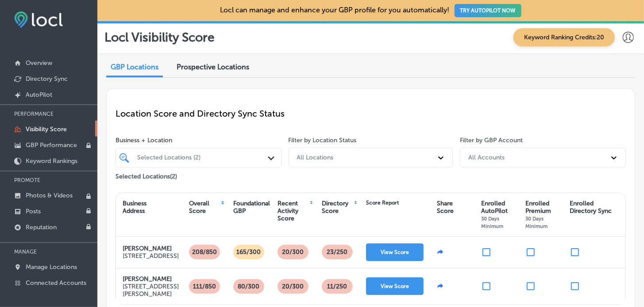  What do you see at coordinates (248, 286) in the screenshot?
I see `p: 80/300` at bounding box center [248, 286].